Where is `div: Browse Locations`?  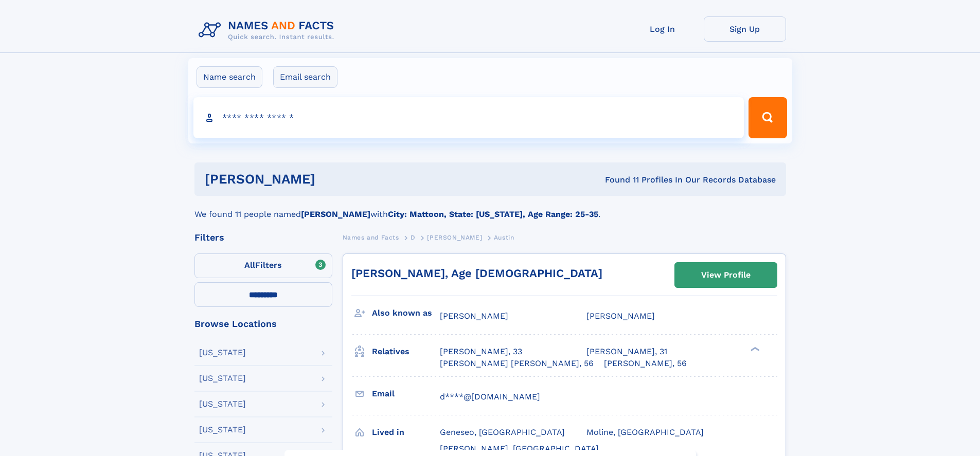
div: Browse Locations is located at coordinates (263, 324).